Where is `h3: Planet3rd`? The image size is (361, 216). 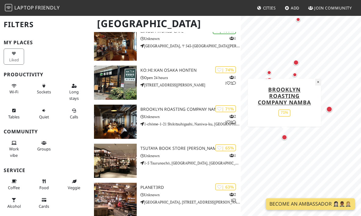 h3: Planet3rd is located at coordinates (190, 187).